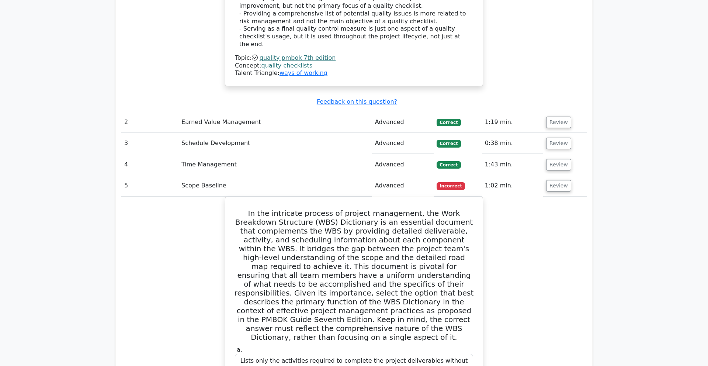  What do you see at coordinates (450, 186) in the screenshot?
I see `span: Incorrect` at bounding box center [450, 186].